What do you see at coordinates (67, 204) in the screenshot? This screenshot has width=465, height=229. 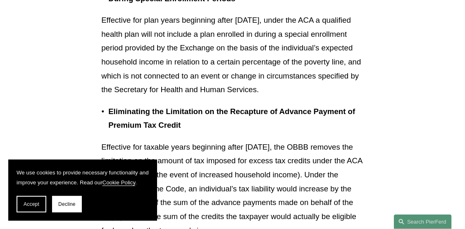 I see `span: Decline` at bounding box center [67, 204].